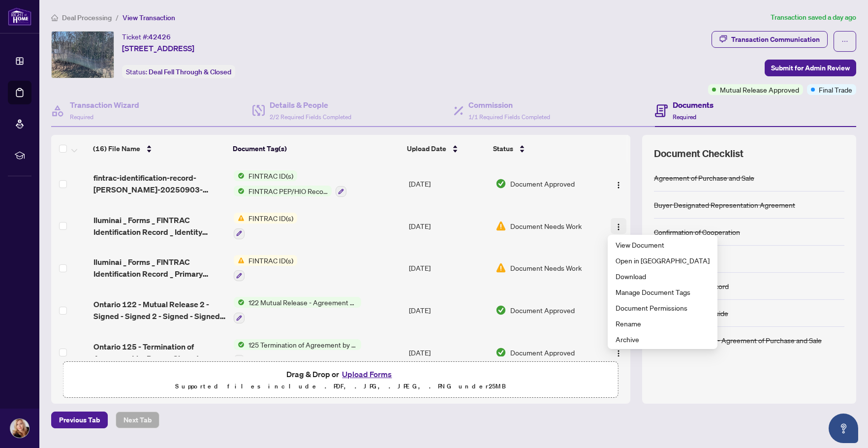 This screenshot has width=868, height=448. Describe the element at coordinates (662, 339) in the screenshot. I see `span: Archive` at that location.